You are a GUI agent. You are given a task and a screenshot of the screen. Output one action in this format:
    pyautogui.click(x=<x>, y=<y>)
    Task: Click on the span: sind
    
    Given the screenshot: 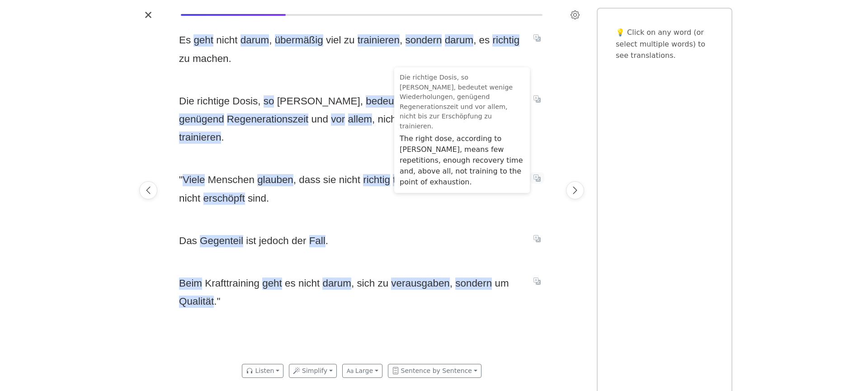 What is the action you would take?
    pyautogui.click(x=257, y=199)
    